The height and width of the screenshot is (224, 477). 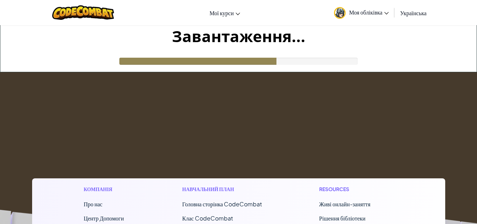 I want to click on a: Клас CodeCombat, so click(x=208, y=218).